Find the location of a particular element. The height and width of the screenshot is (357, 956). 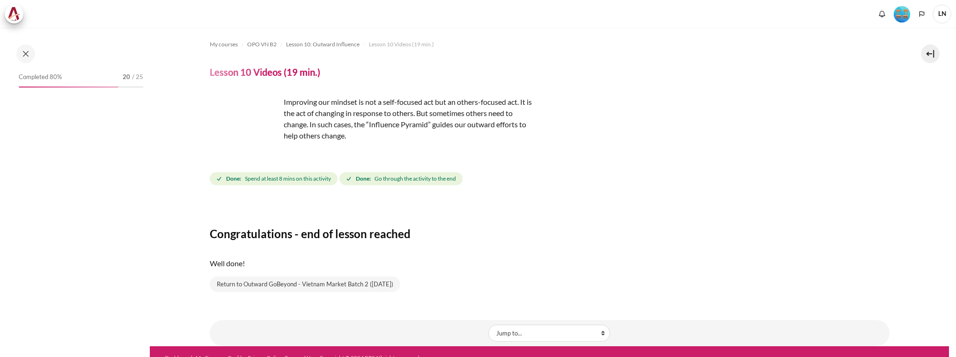

a: Lesson 10 Videos (19 min.) is located at coordinates (401, 44).